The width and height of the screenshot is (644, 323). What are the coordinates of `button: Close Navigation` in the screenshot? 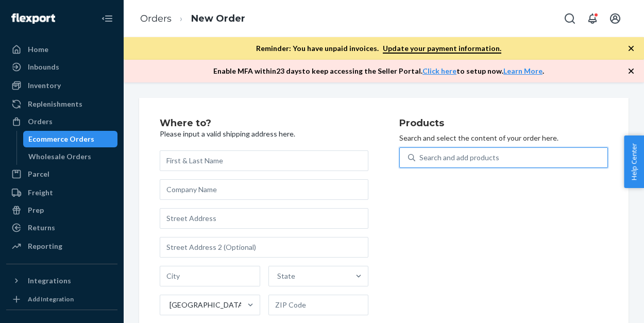 It's located at (107, 19).